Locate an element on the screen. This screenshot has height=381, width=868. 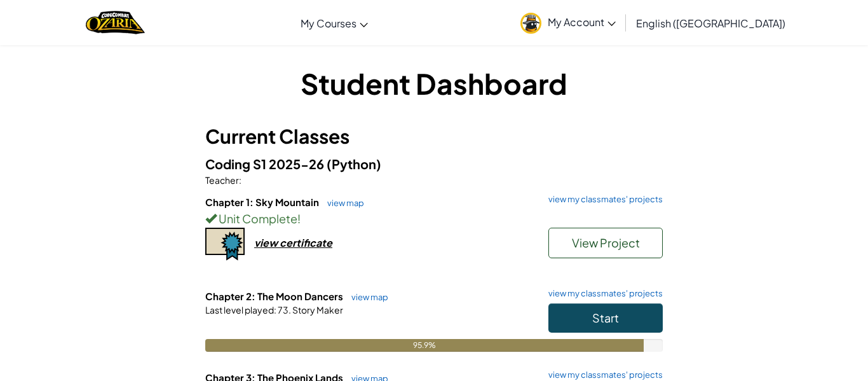
button: Start is located at coordinates (606, 318).